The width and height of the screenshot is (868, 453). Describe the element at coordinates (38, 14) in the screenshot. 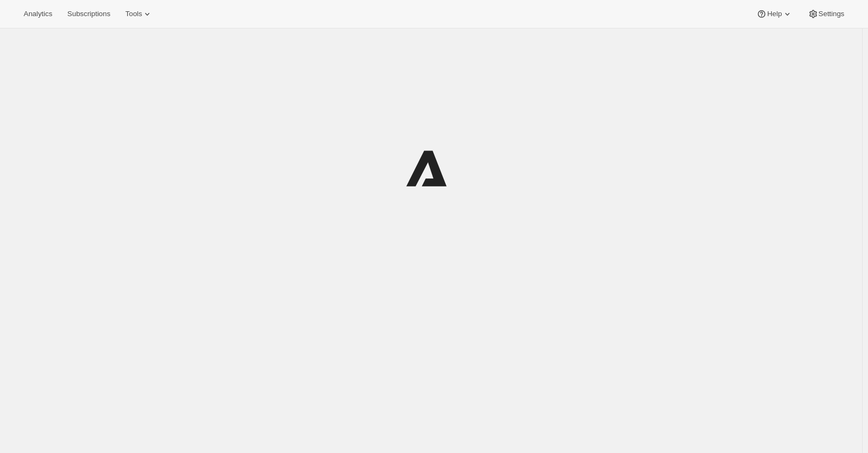

I see `button: Analytics` at that location.